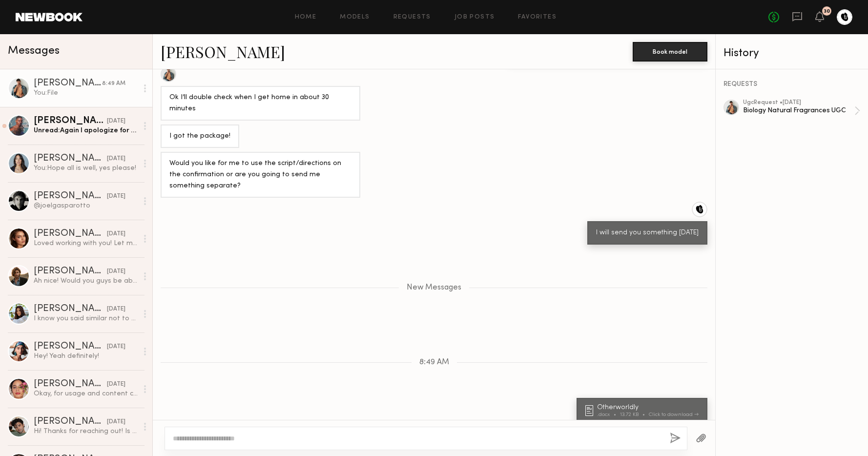 The width and height of the screenshot is (868, 456). I want to click on div: Would you like for me to use the script/directions on the confirmation or are you going to send m..., so click(260, 174).